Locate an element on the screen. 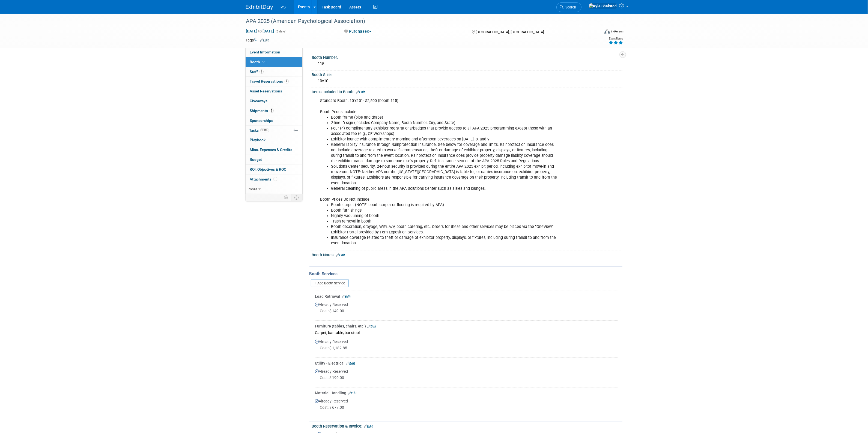 The height and width of the screenshot is (433, 868). li: Trash removal in booth is located at coordinates (445, 222).